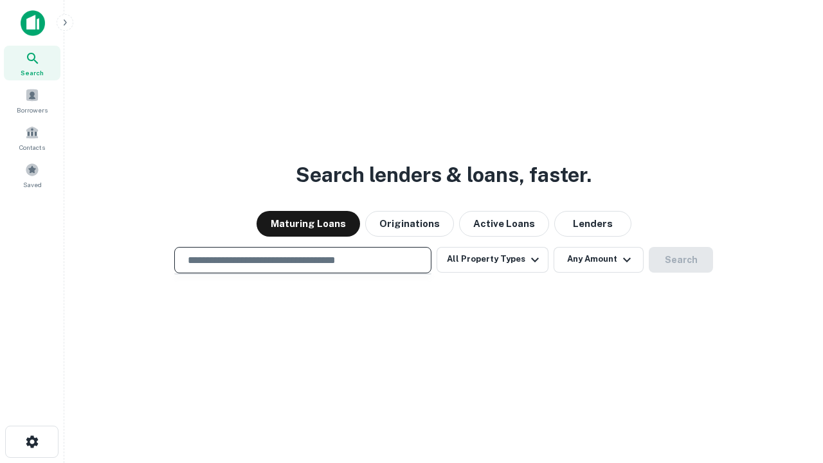 The width and height of the screenshot is (823, 463). What do you see at coordinates (598, 260) in the screenshot?
I see `button: Any Amount` at bounding box center [598, 260].